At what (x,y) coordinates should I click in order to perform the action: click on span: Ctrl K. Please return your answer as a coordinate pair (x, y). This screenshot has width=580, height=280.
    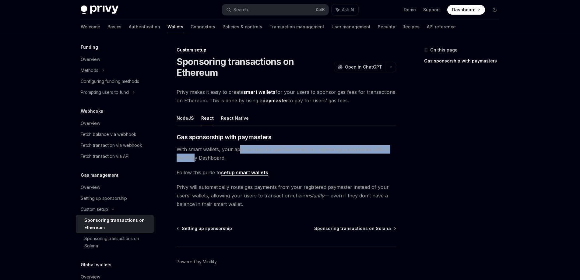
    Looking at the image, I should click on (320, 10).